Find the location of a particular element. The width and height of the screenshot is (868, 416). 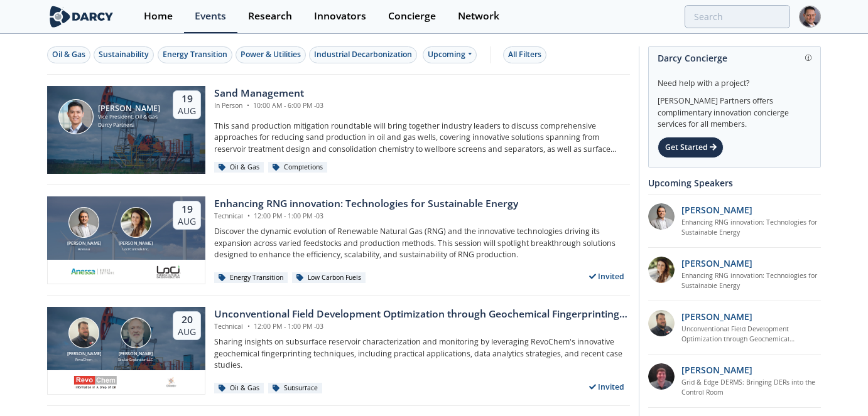

img: revochem.com.png is located at coordinates (95, 383).